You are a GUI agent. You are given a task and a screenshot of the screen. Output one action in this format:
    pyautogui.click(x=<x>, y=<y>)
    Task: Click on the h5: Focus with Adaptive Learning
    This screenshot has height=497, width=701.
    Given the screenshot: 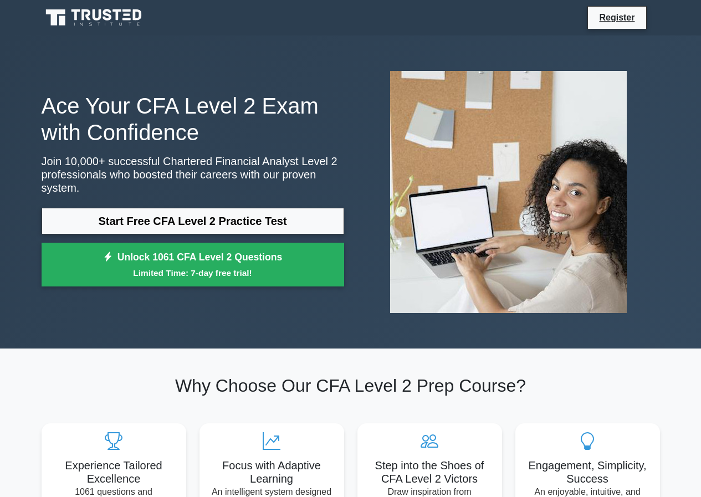 What is the action you would take?
    pyautogui.click(x=272, y=472)
    